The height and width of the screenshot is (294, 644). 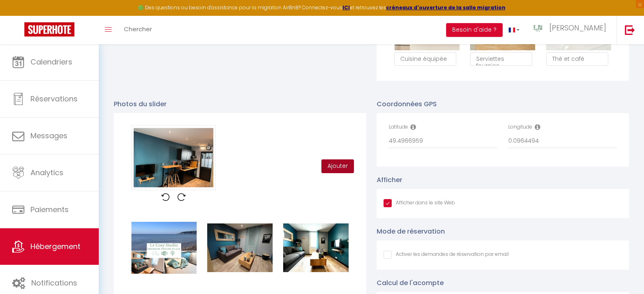 I want to click on label: Latitude, so click(x=398, y=127).